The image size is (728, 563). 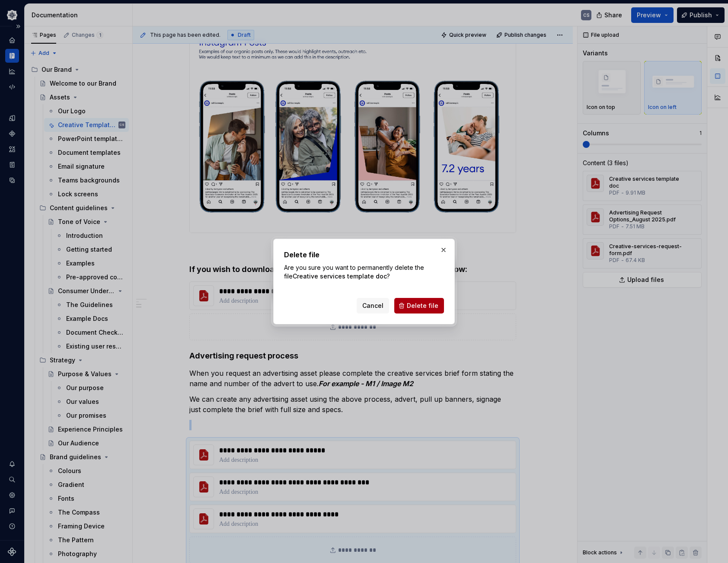 What do you see at coordinates (423, 305) in the screenshot?
I see `span: Delete file` at bounding box center [423, 305].